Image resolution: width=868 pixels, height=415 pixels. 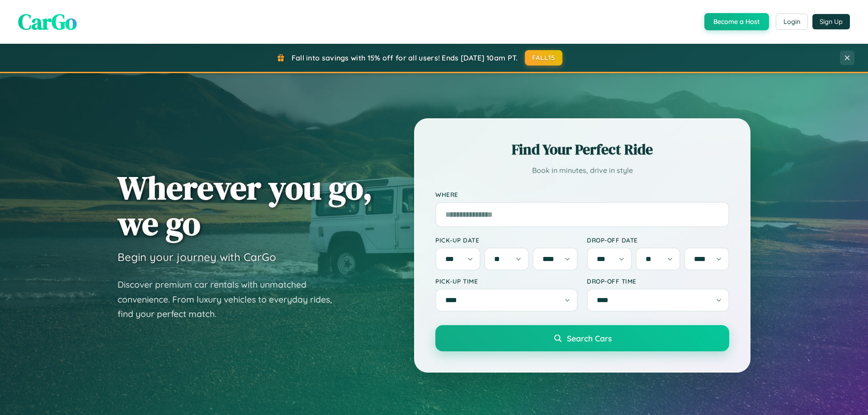 I want to click on label: Where, so click(x=582, y=194).